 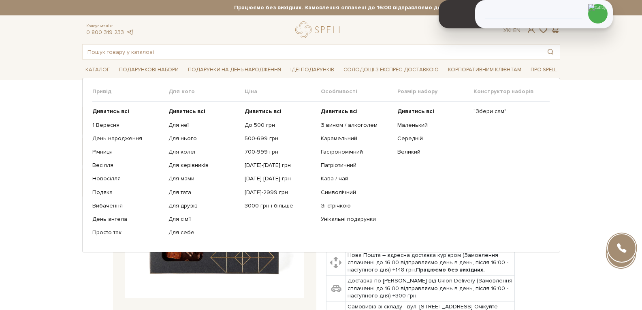 I want to click on a: Середній, so click(x=432, y=138).